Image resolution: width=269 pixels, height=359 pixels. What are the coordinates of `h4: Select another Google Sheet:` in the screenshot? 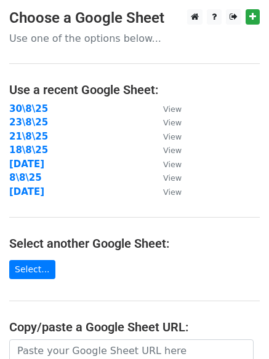 It's located at (134, 243).